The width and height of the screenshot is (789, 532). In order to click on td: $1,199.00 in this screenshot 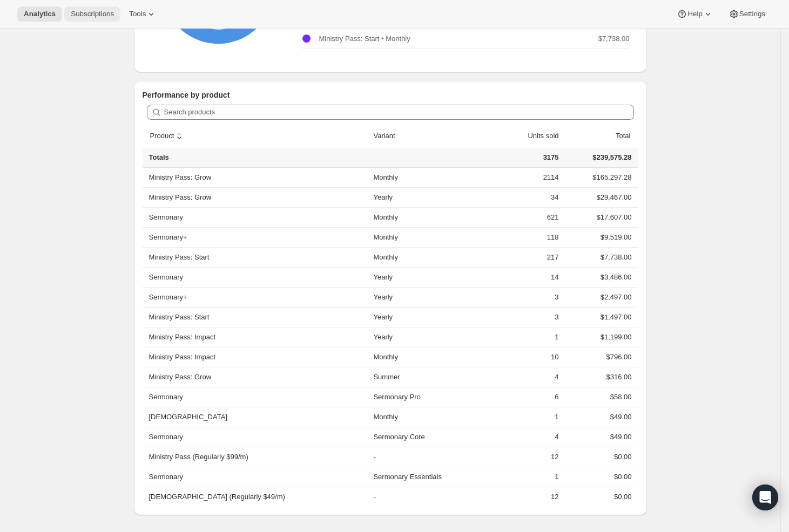, I will do `click(600, 337)`.